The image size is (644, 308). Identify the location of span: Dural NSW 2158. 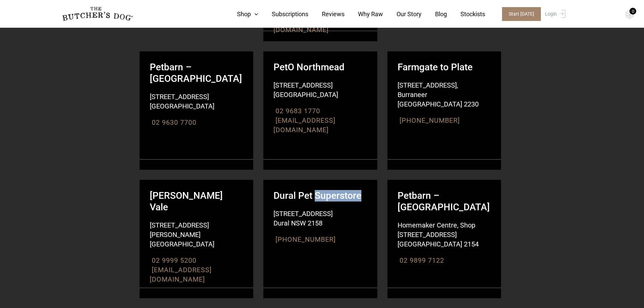
(312, 223).